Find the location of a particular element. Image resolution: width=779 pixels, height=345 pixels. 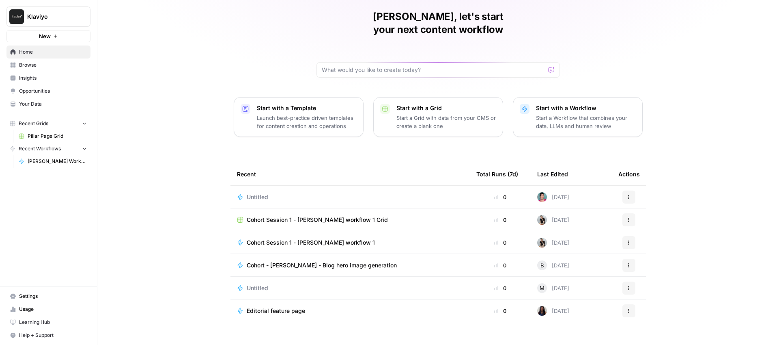

a: Pillar Page Grid is located at coordinates (53, 136).